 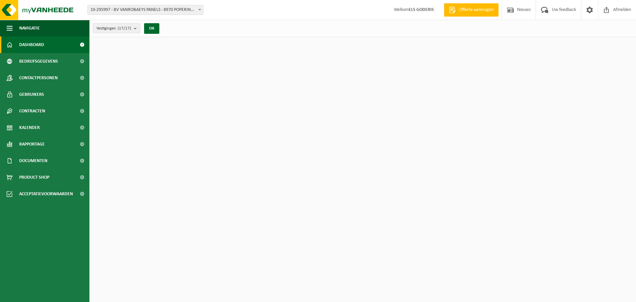 What do you see at coordinates (145, 10) in the screenshot?
I see `span: 10-295997 - BV VANROBAEYS PANELS - 8970 POPERINGE, BENELUXLAAN 12` at bounding box center [145, 10].